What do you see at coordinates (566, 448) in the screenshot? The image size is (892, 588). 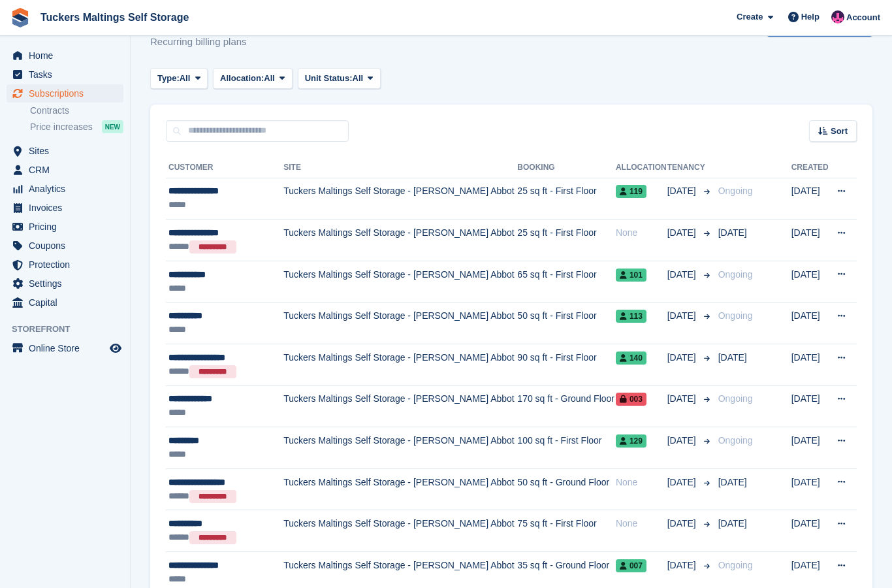 I see `td: 100 sq ft - First Floor` at bounding box center [566, 448].